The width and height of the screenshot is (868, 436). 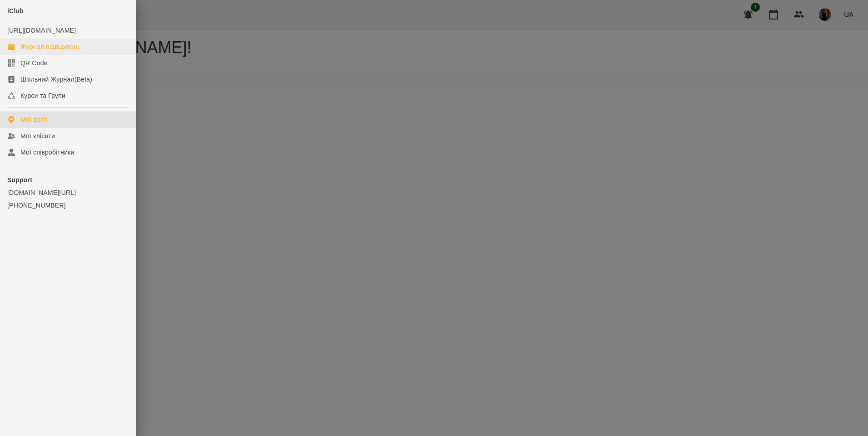 What do you see at coordinates (43, 96) in the screenshot?
I see `div: Курси та Групи` at bounding box center [43, 96].